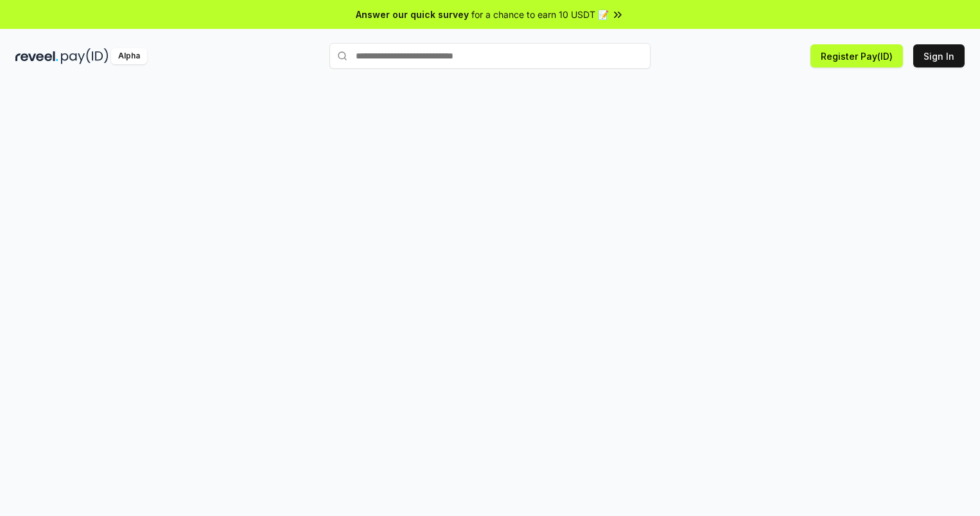 The image size is (980, 516). Describe the element at coordinates (37, 56) in the screenshot. I see `img: reveel_dark` at that location.